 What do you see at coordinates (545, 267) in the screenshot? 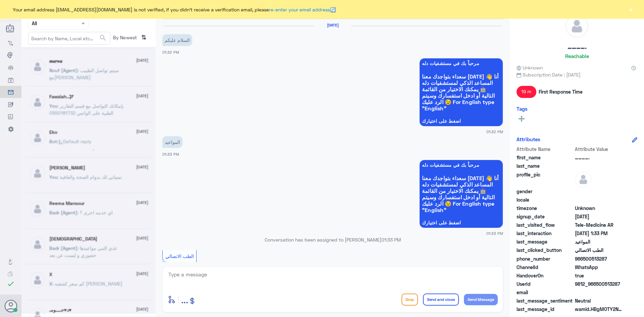
I see `span: ChannelId` at bounding box center [545, 267].